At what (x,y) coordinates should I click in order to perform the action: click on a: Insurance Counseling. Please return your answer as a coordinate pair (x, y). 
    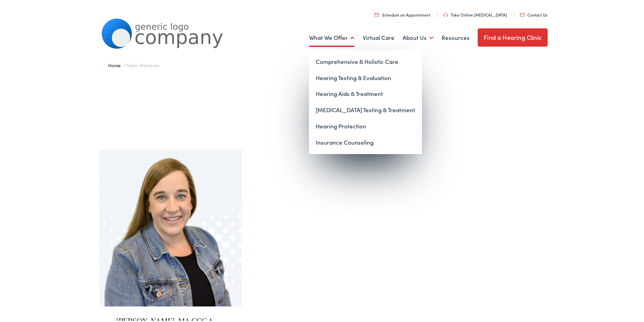
    Looking at the image, I should click on (366, 141).